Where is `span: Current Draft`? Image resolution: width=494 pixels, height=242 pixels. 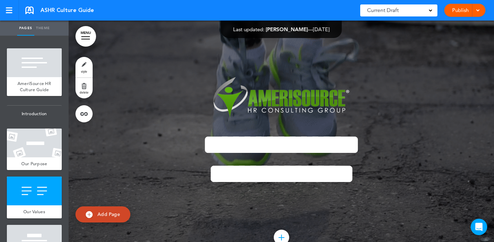
span: Current Draft is located at coordinates (383, 10).